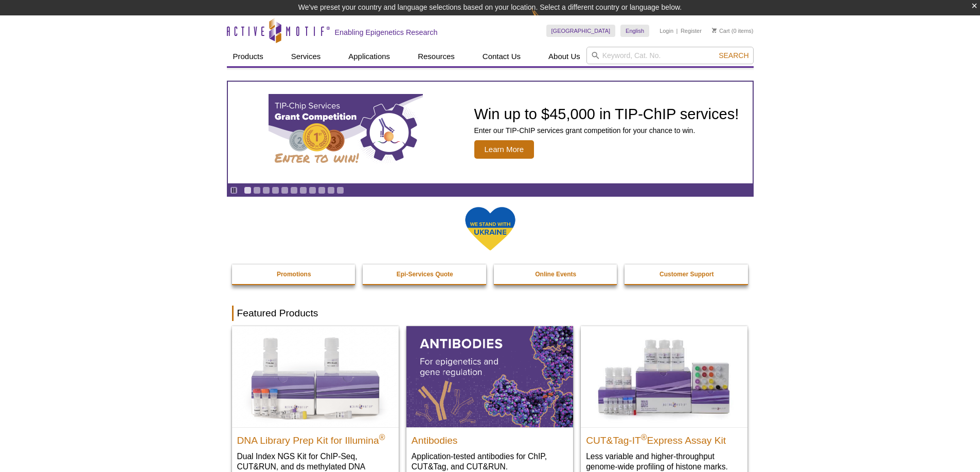  What do you see at coordinates (664, 438) in the screenshot?
I see `h2: CUT&Tag-IT Express Assay Kit` at bounding box center [664, 438].